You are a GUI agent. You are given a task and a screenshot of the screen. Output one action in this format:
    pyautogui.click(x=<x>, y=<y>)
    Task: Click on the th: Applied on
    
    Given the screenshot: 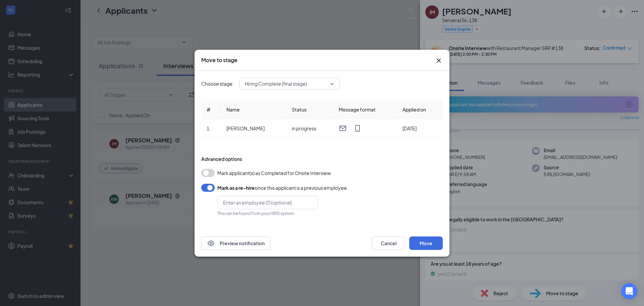 What is the action you would take?
    pyautogui.click(x=420, y=110)
    